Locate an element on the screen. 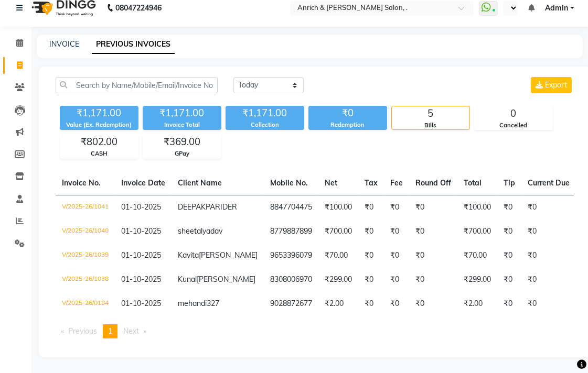 Image resolution: width=588 pixels, height=373 pixels. span: 1 is located at coordinates (110, 331).